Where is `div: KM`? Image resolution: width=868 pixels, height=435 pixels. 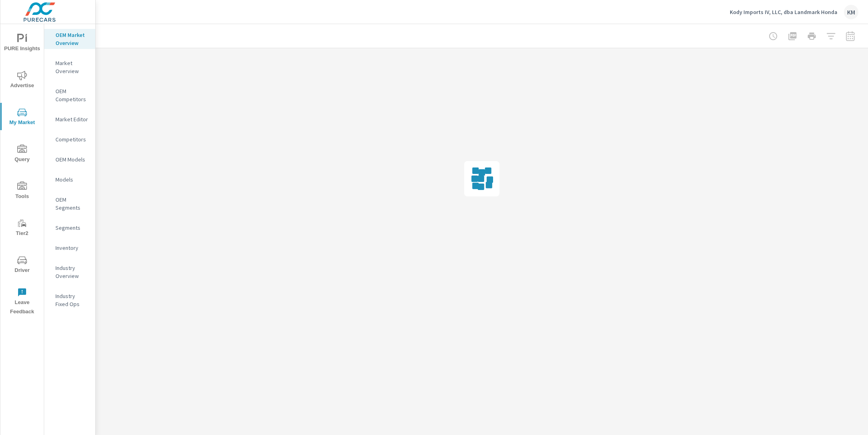 div: KM is located at coordinates (851, 12).